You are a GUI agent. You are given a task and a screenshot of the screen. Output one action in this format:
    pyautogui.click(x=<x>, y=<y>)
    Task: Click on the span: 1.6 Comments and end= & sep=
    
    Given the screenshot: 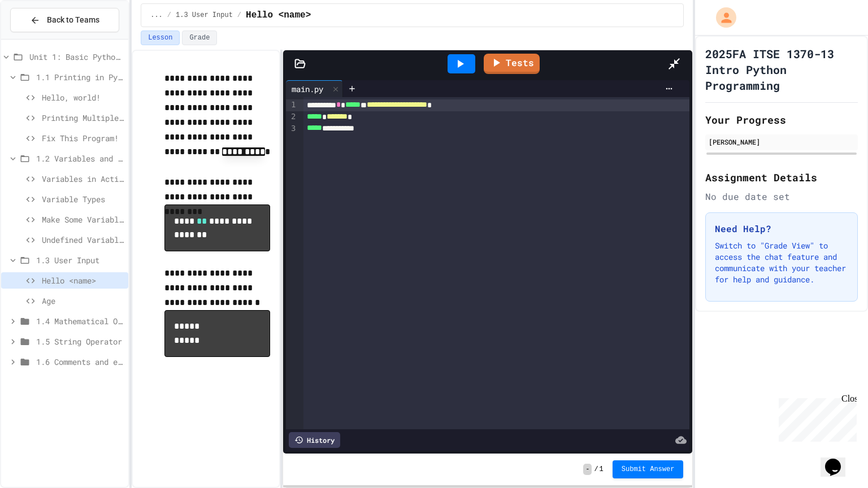 What is the action you would take?
    pyautogui.click(x=80, y=361)
    